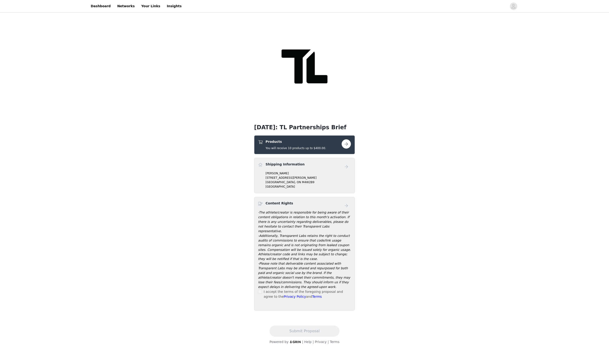 The width and height of the screenshot is (609, 364). Describe the element at coordinates (299, 182) in the screenshot. I see `span: ON` at that location.